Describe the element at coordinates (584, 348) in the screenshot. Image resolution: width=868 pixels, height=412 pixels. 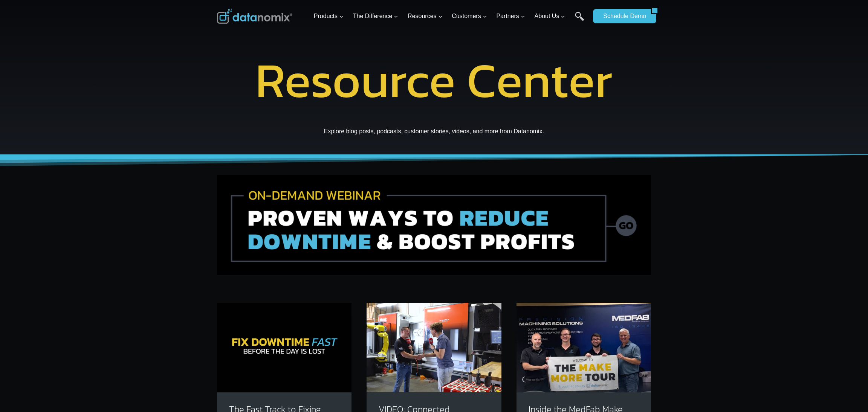
I see `img: Make More Tour at Medfab - See how AI in Manufacturing is taking the spotlight` at that location.